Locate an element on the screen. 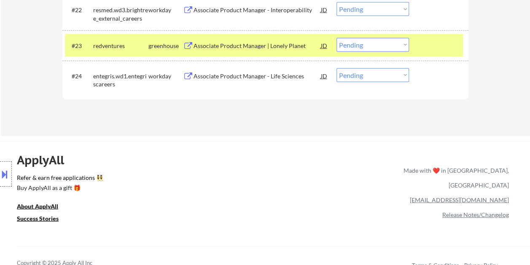  div: #23 is located at coordinates (79, 46).